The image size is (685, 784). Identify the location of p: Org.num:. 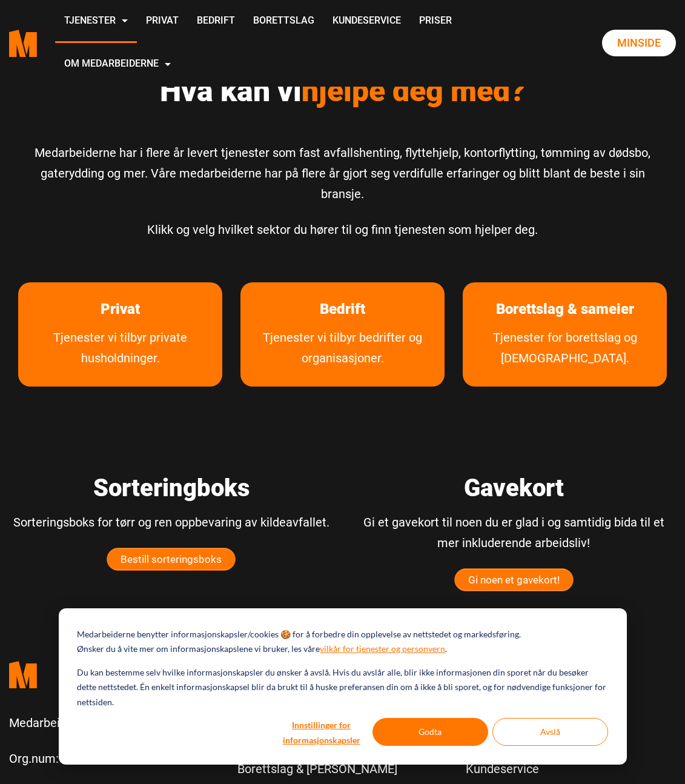
(114, 759).